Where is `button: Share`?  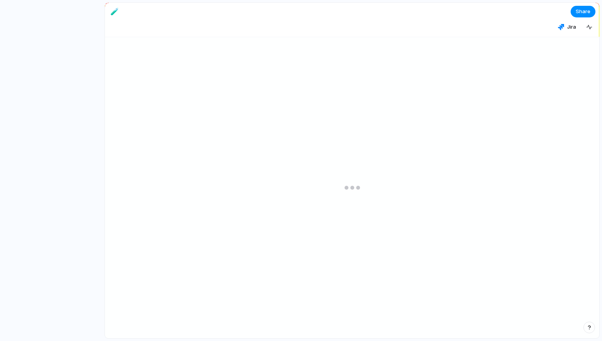 button: Share is located at coordinates (583, 12).